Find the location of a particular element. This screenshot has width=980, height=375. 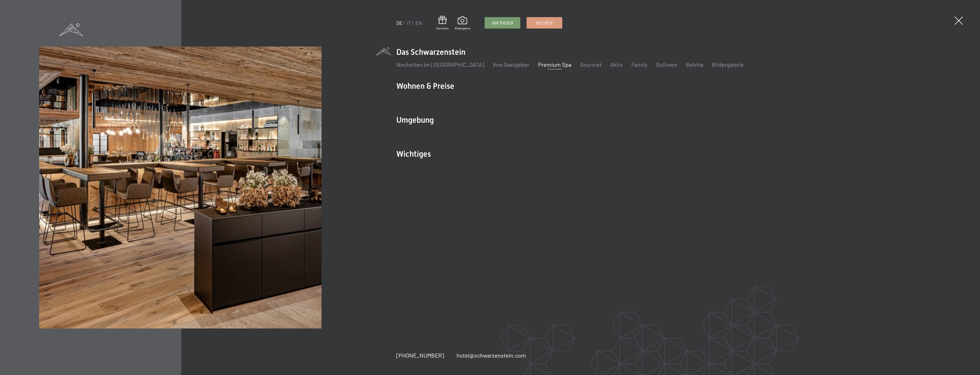

a: Gourmet is located at coordinates (590, 64).